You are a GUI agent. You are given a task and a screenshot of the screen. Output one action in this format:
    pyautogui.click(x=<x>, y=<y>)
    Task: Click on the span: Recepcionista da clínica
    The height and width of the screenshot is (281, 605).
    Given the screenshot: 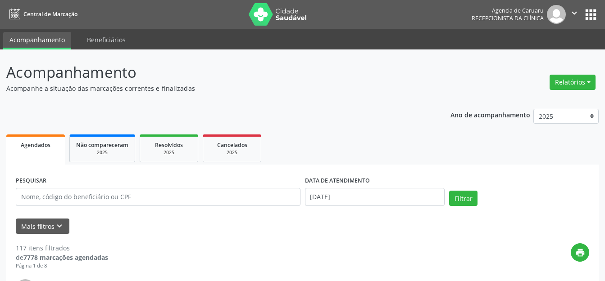 What is the action you would take?
    pyautogui.click(x=507, y=18)
    